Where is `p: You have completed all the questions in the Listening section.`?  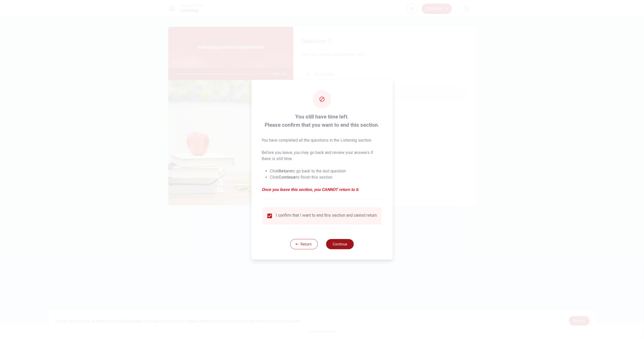 p: You have completed all the questions in the Listening section. is located at coordinates (322, 140).